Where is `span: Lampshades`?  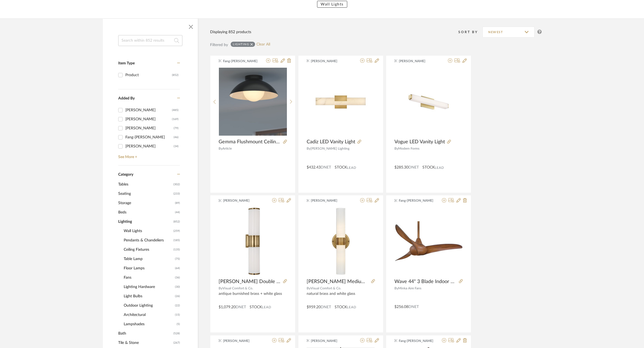
span: Lampshades is located at coordinates (150, 324).